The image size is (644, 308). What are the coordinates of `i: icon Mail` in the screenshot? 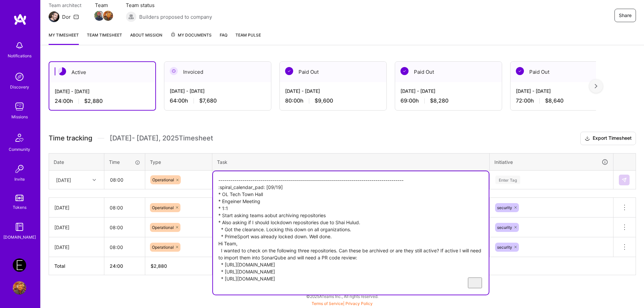 It's located at (76, 17).